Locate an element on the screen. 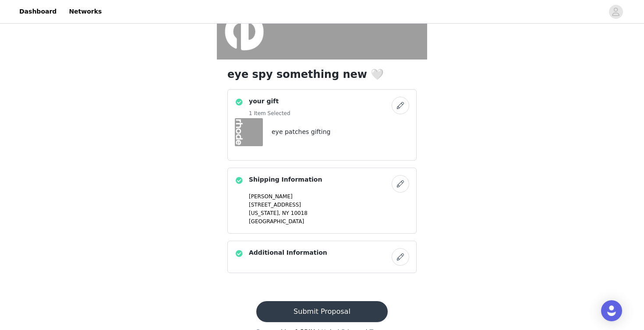 This screenshot has height=330, width=644. span: NY is located at coordinates (285, 213).